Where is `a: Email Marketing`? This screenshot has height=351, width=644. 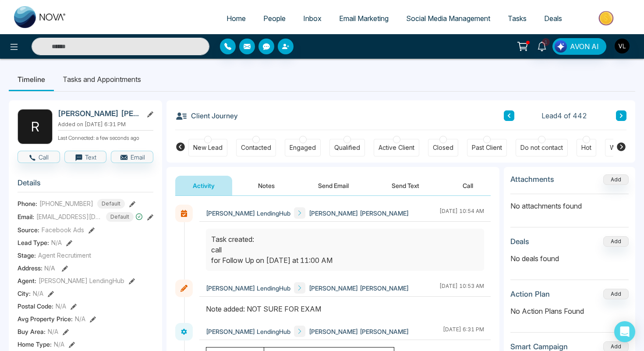 a: Email Marketing is located at coordinates (363, 18).